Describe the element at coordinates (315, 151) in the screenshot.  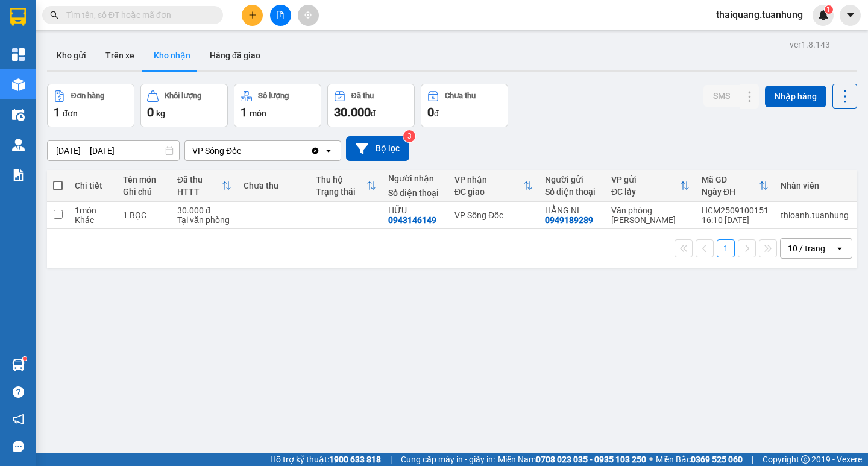
I see `svg: Clear value` at that location.